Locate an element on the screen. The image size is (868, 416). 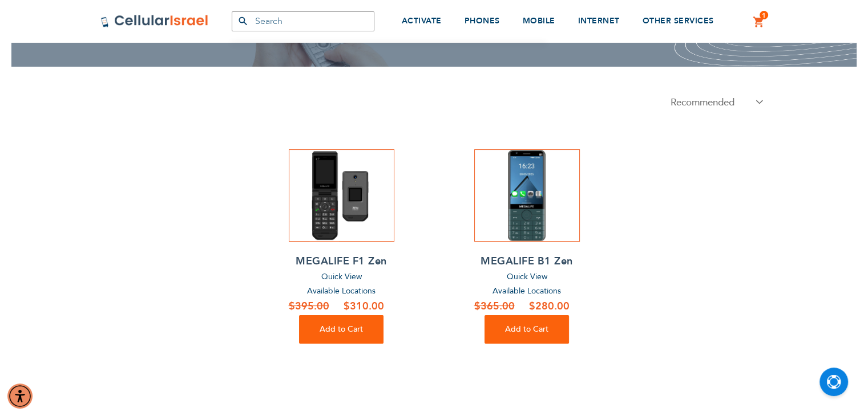
span: INTERNET is located at coordinates (599, 20).